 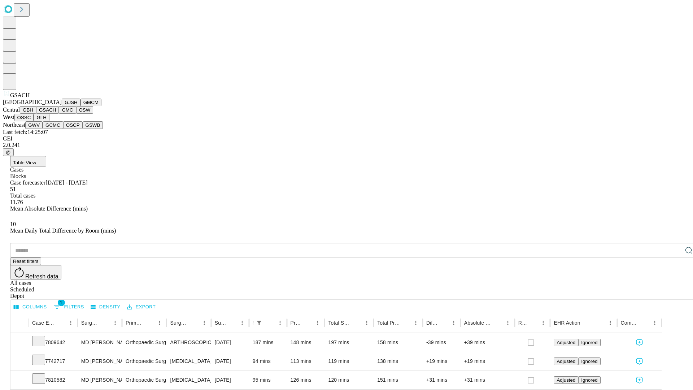 I want to click on div: 95 mins, so click(x=268, y=379).